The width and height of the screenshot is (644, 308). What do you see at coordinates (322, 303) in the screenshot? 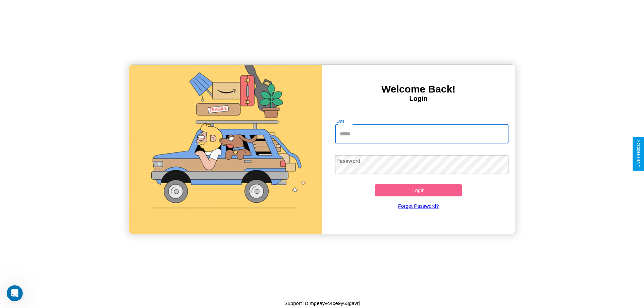
I see `p: Support ID: mgeayvc4ce9y63gavrj` at bounding box center [322, 303].